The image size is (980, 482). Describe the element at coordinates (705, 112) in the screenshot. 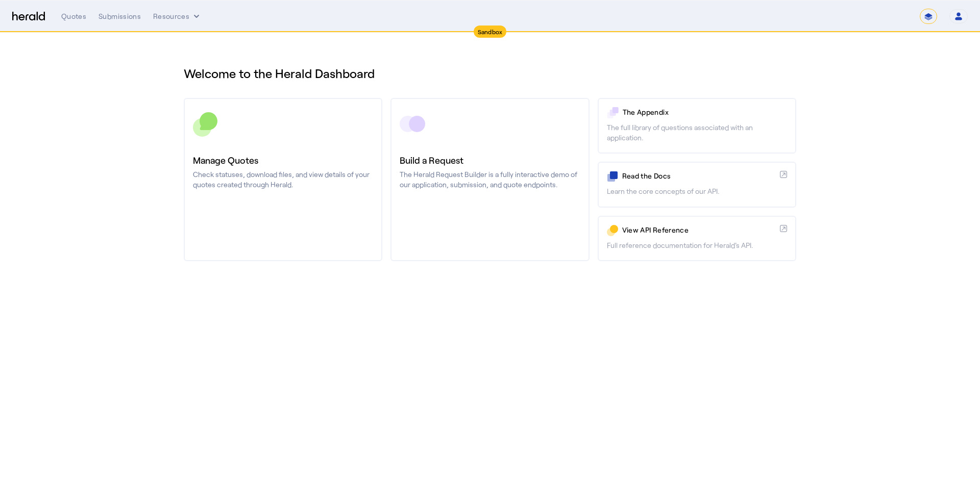

I see `p: The Appendix` at that location.